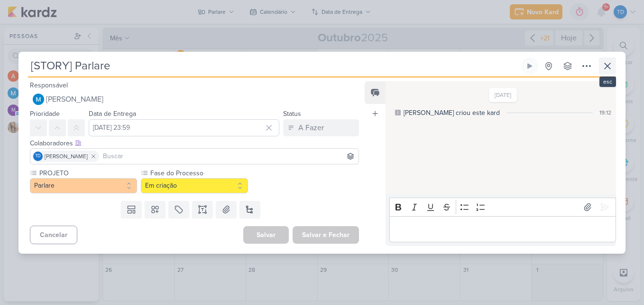  I want to click on div: Ligar relógio, so click(530, 66).